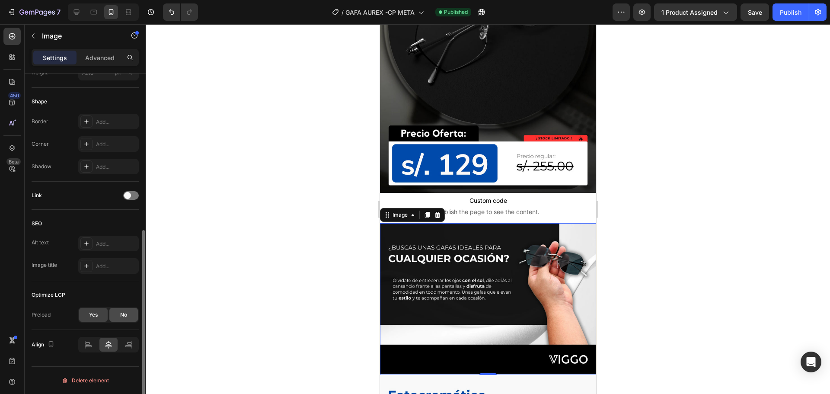  What do you see at coordinates (456, 12) in the screenshot?
I see `span: Published` at bounding box center [456, 12].